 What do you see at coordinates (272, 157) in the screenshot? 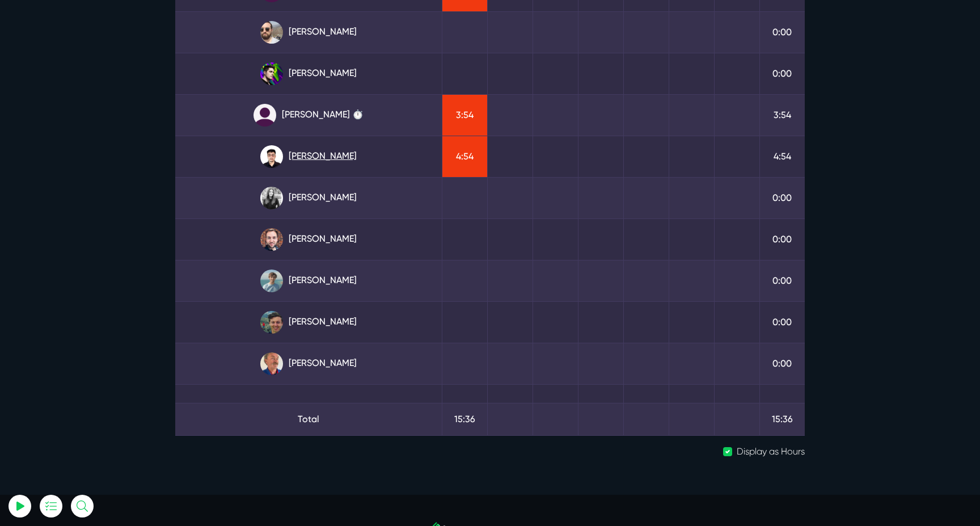
I see `img: xv1kmavyemxtguplm5ir.png` at bounding box center [272, 157].